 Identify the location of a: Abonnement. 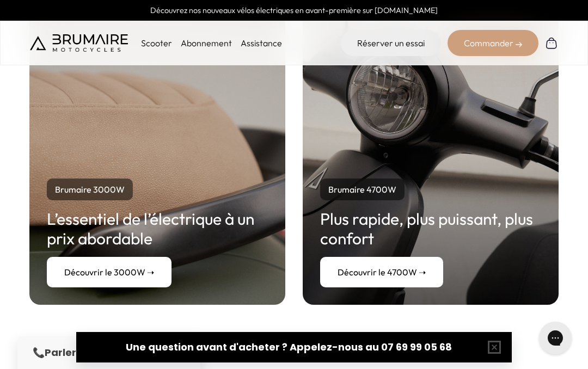
(207, 43).